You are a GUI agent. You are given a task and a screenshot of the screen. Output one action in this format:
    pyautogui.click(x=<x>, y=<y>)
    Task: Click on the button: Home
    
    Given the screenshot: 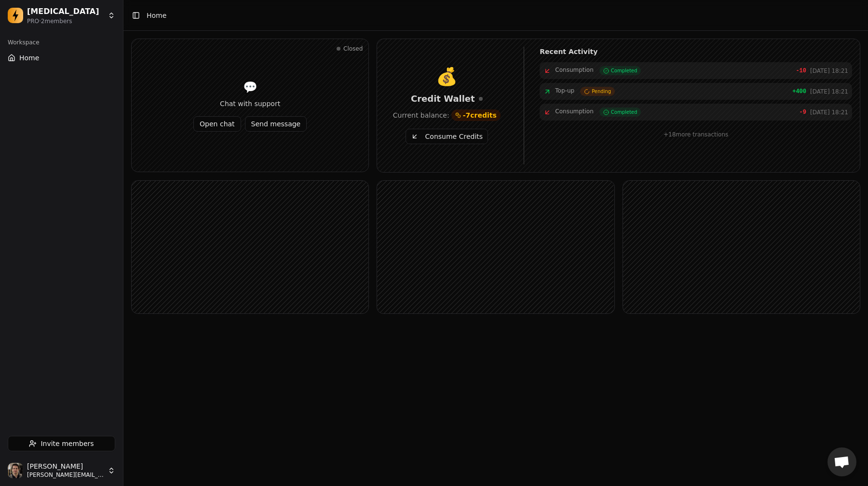 What is the action you would take?
    pyautogui.click(x=61, y=58)
    